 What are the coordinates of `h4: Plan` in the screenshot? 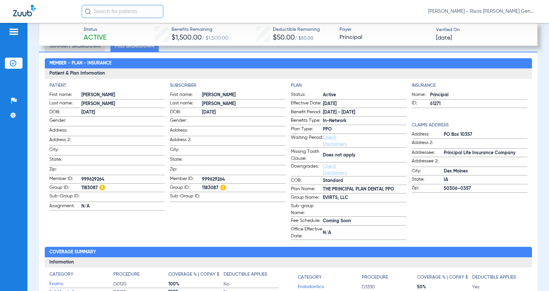 It's located at (349, 85).